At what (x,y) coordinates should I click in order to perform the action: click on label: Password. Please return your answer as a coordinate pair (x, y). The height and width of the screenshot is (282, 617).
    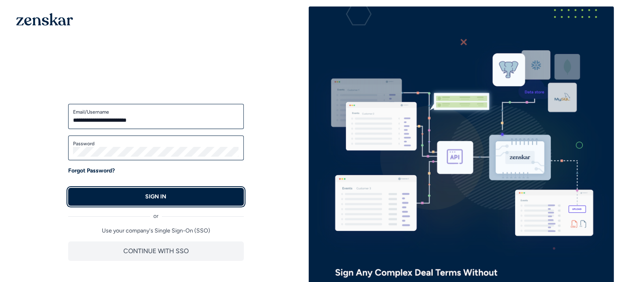
    Looking at the image, I should click on (156, 144).